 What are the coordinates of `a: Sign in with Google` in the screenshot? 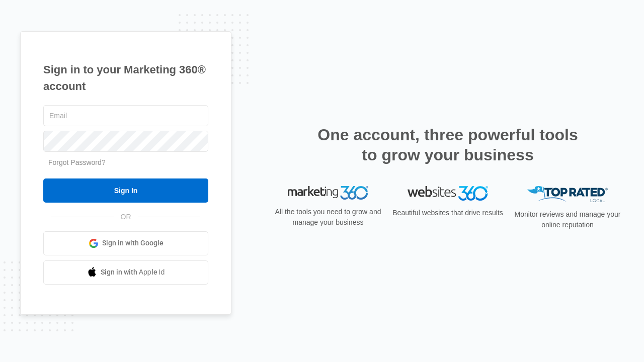 It's located at (125, 243).